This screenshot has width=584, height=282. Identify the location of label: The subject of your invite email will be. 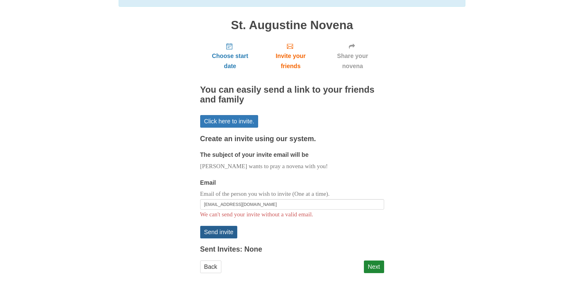
(255, 155).